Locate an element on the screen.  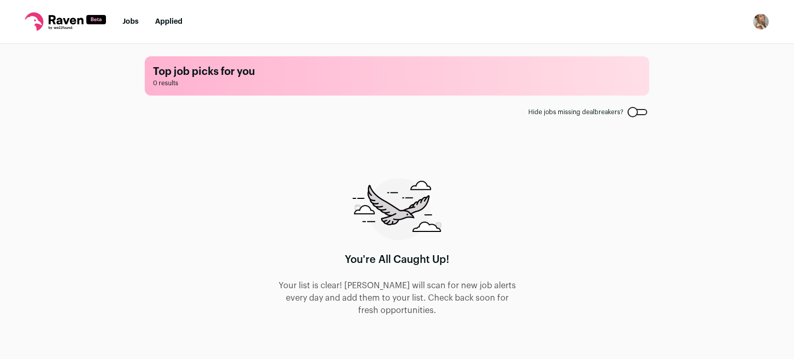
span: 0 results is located at coordinates (397, 83).